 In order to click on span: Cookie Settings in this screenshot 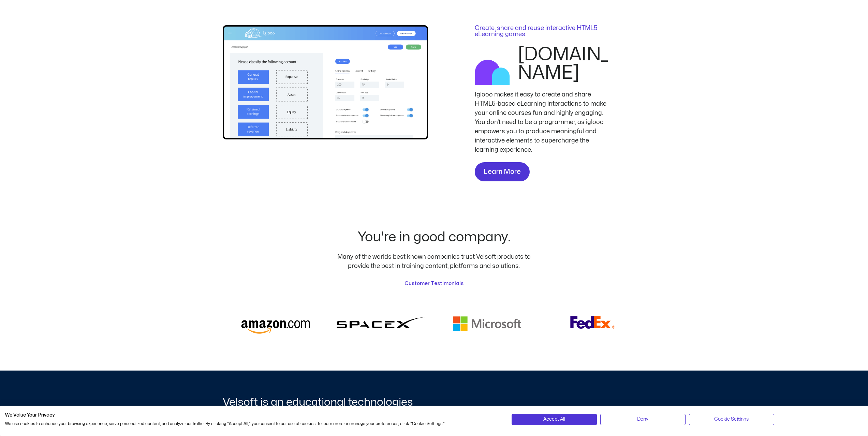, I will do `click(731, 419)`.